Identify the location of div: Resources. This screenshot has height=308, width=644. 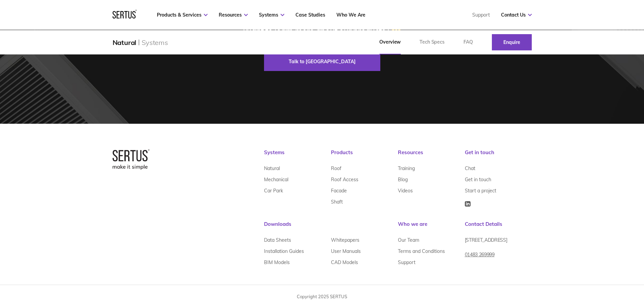
(431, 156).